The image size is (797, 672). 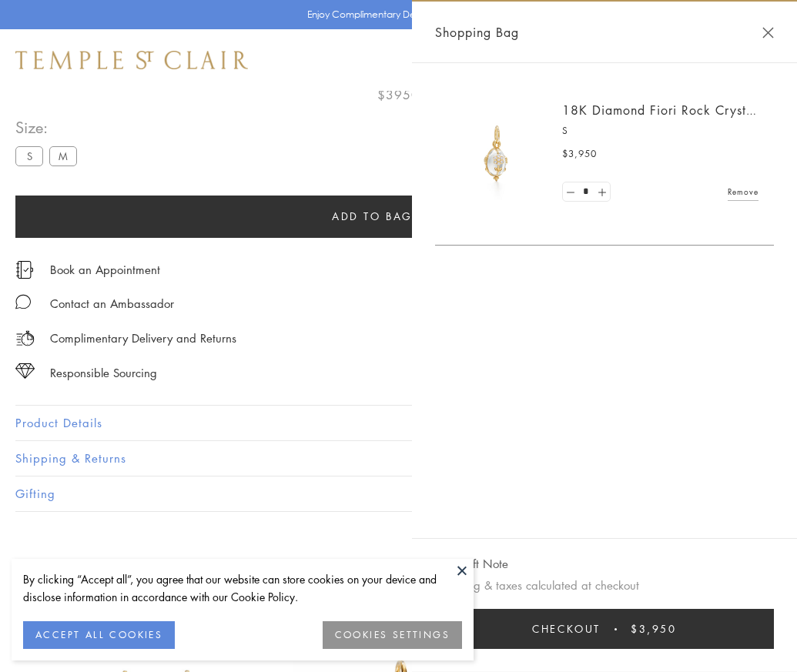 I want to click on button: COOKIES SETTINGS, so click(x=392, y=635).